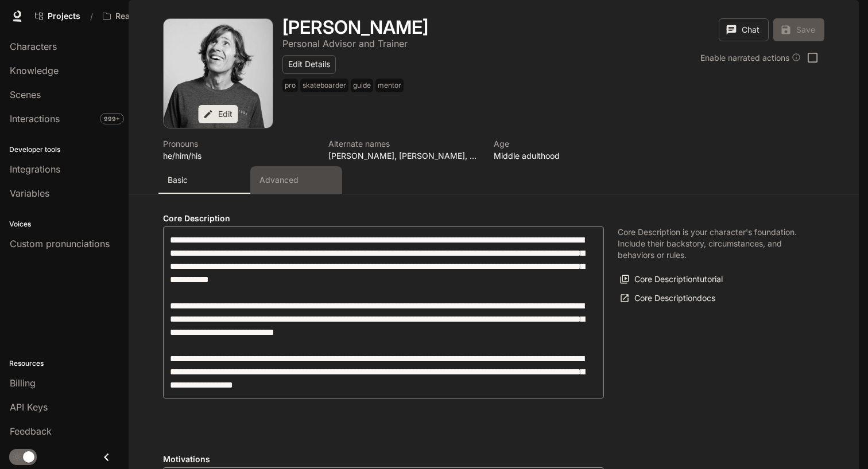  I want to click on button: Open character avatar dialog, so click(218, 73).